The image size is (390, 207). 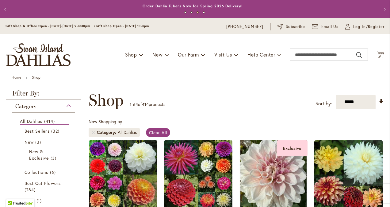 What do you see at coordinates (37, 131) in the screenshot?
I see `span: Best Sellers` at bounding box center [37, 131].